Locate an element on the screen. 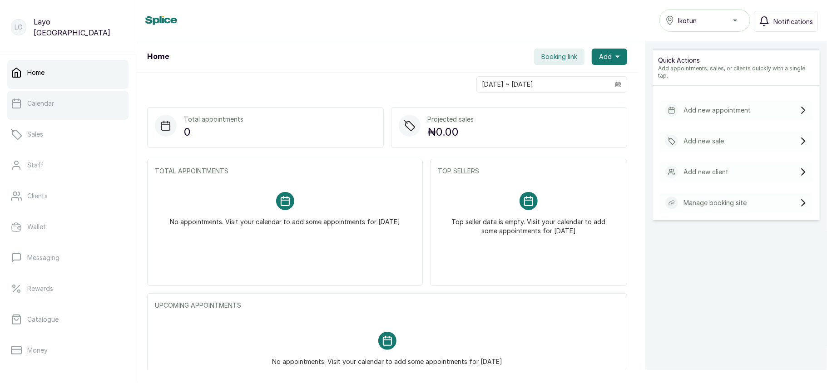 Image resolution: width=827 pixels, height=383 pixels. p: Manage booking site is located at coordinates (715, 203).